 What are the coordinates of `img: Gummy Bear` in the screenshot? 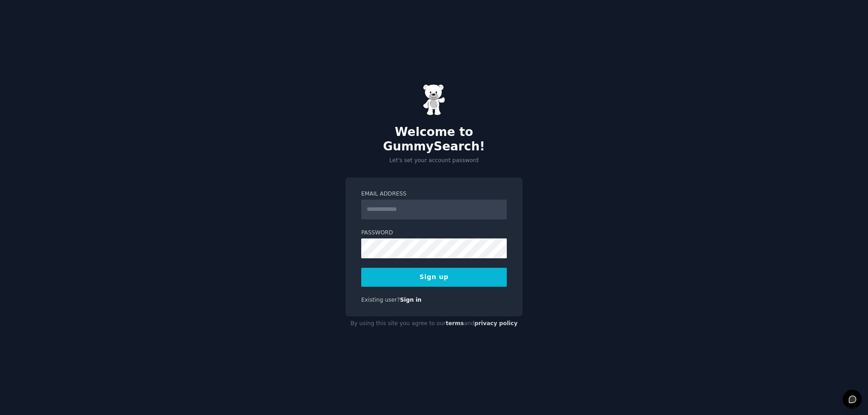 It's located at (434, 100).